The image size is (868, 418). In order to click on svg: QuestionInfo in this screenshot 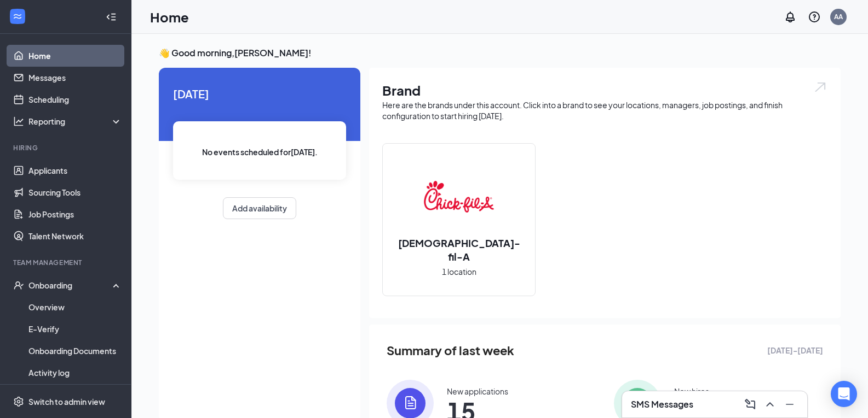, I will do `click(814, 17)`.